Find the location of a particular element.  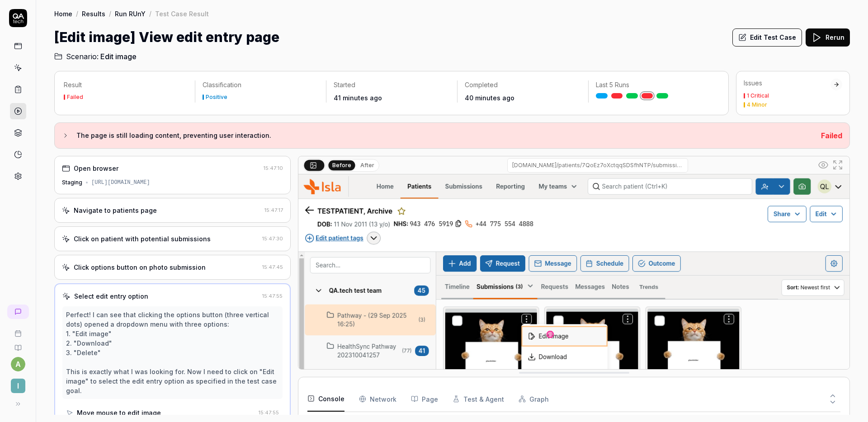

button: Open in full screen is located at coordinates (837, 165).